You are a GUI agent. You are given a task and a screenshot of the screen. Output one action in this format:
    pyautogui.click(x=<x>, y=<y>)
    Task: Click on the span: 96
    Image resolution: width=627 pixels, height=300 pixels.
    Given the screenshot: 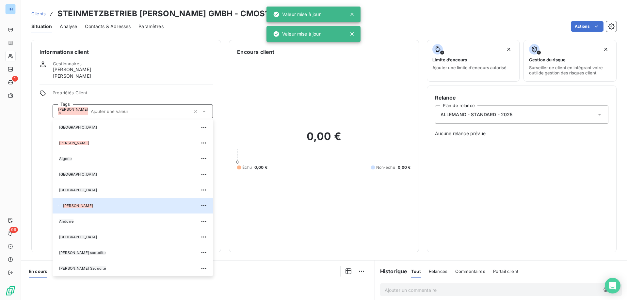 What is the action you would take?
    pyautogui.click(x=14, y=230)
    